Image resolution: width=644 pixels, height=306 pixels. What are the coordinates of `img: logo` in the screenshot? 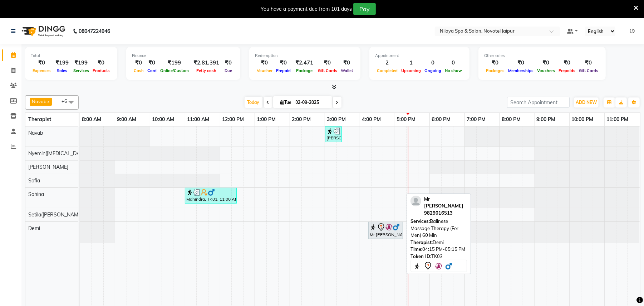 It's located at (43, 31).